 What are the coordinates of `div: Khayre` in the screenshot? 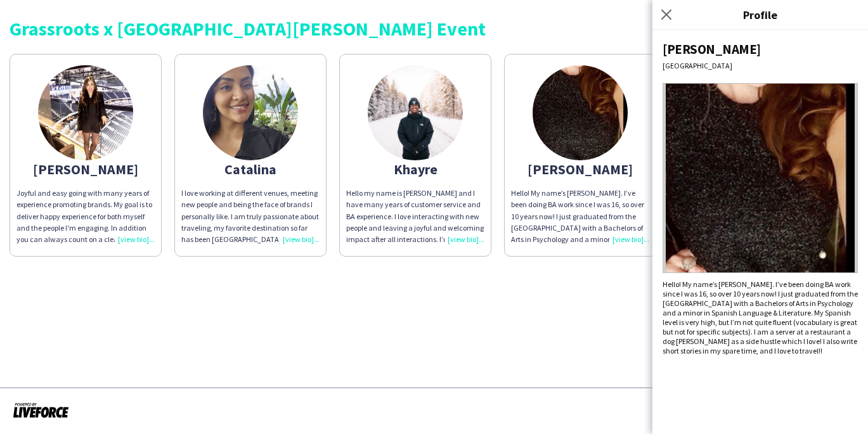 It's located at (415, 169).